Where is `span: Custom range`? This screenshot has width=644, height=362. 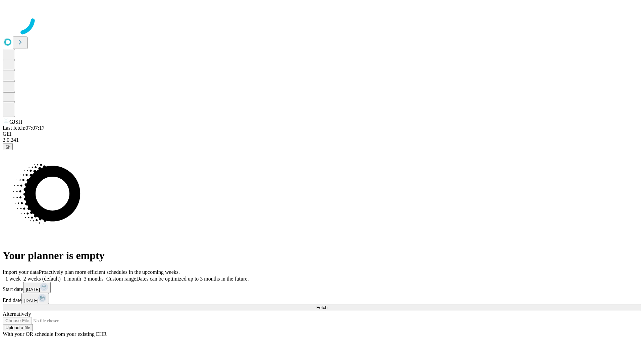 span: Custom range is located at coordinates (121, 279).